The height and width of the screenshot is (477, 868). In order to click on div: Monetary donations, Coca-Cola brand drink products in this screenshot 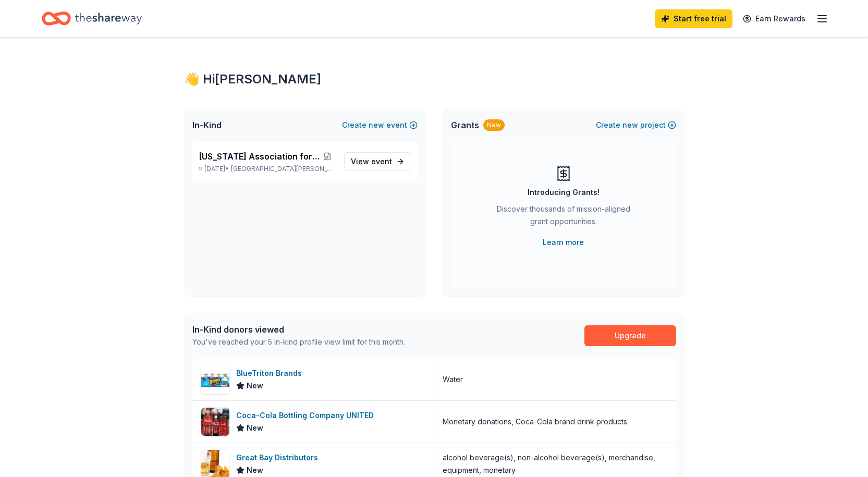, I will do `click(535, 422)`.